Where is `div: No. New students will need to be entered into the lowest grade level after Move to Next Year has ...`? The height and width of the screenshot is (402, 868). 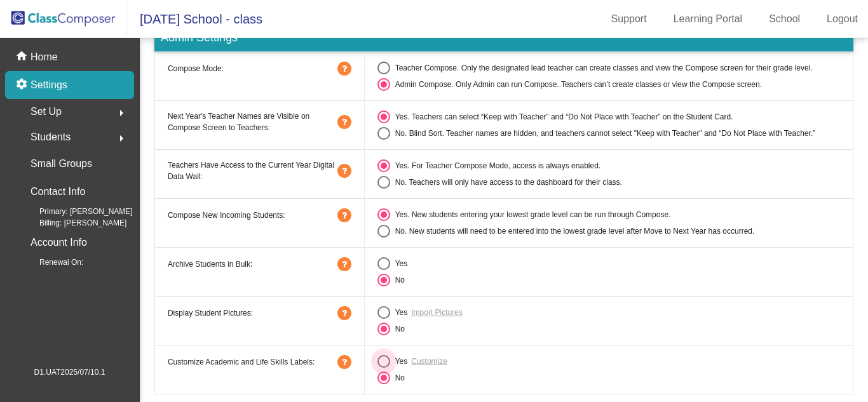
div: No. New students will need to be entered into the lowest grade level after Move to Next Year has ... is located at coordinates (572, 232).